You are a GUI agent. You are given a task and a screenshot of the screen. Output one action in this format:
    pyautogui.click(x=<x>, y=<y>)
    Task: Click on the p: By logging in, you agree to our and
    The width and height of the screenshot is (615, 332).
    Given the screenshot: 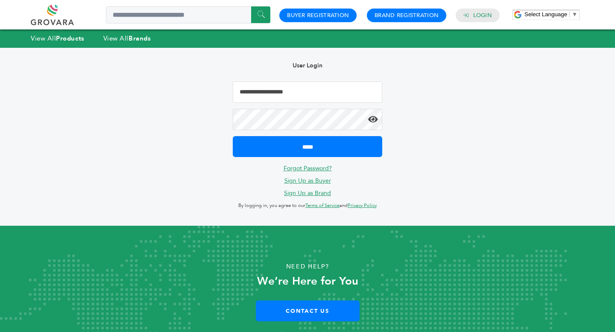 What is the action you would take?
    pyautogui.click(x=307, y=206)
    